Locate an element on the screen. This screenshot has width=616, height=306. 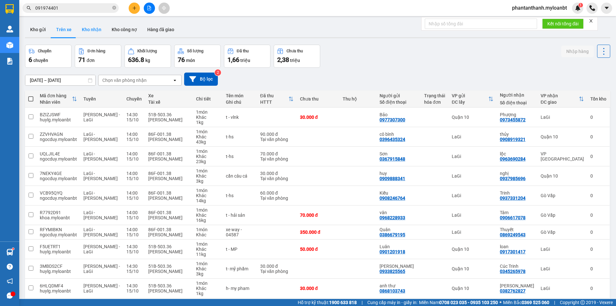
div: 0386679195 is located at coordinates (393, 235).